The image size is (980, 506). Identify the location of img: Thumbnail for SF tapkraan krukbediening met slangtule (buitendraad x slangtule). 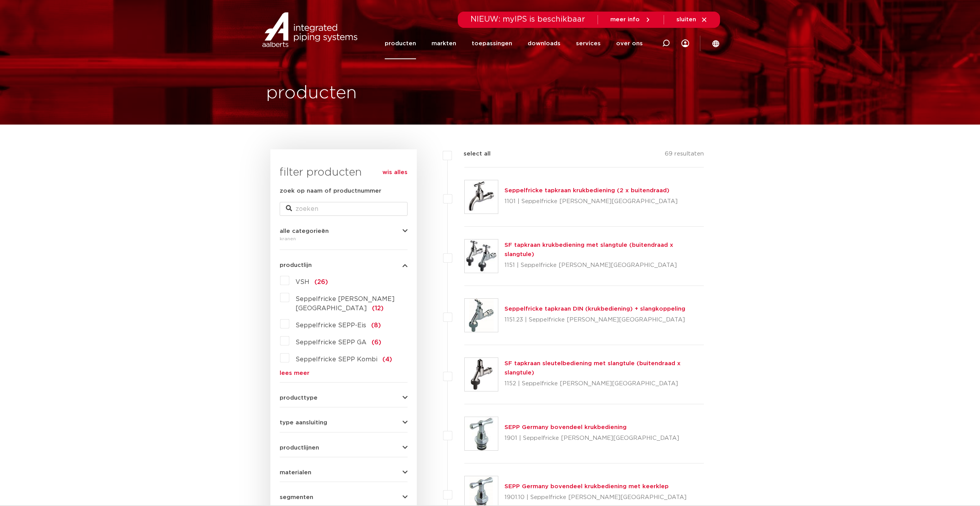
(481, 256).